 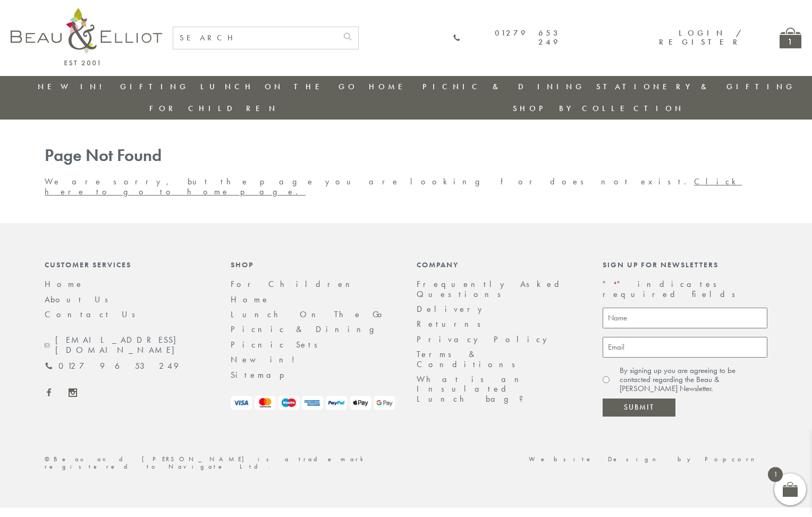 What do you see at coordinates (452, 308) in the screenshot?
I see `a: Delivery` at bounding box center [452, 308].